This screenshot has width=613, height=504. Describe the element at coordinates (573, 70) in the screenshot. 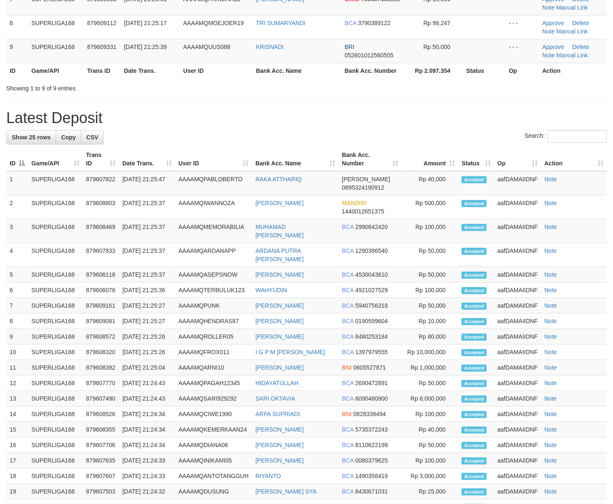

I see `th: Action` at that location.